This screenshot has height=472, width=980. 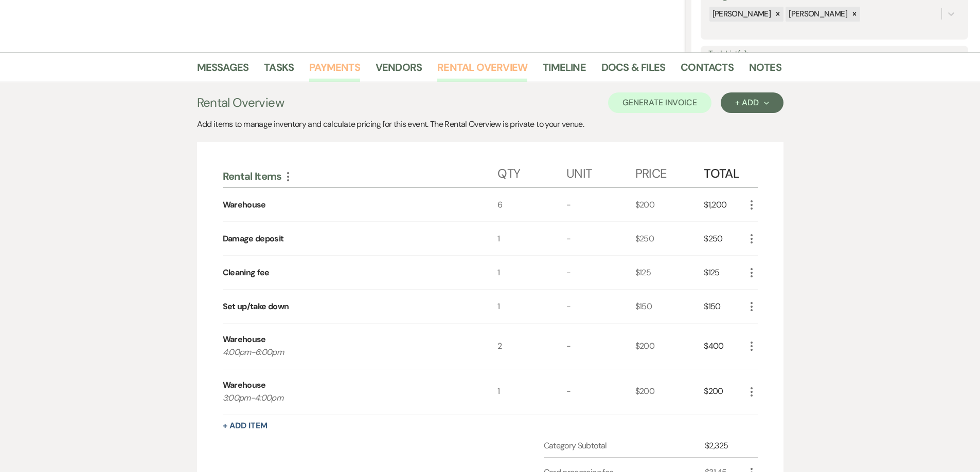 What do you see at coordinates (398, 70) in the screenshot?
I see `a: Vendors` at bounding box center [398, 70].